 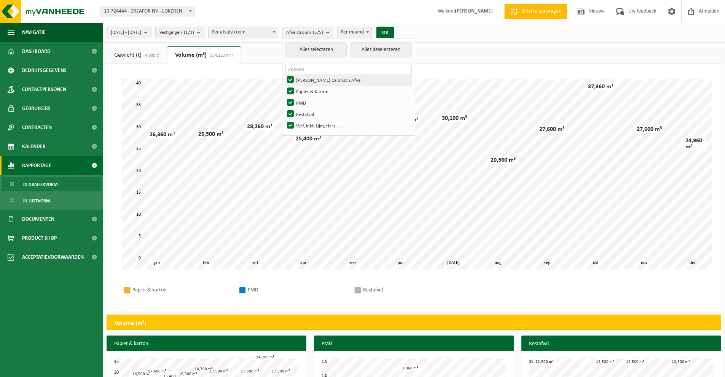 I want to click on label: Papier & Karton, so click(x=348, y=91).